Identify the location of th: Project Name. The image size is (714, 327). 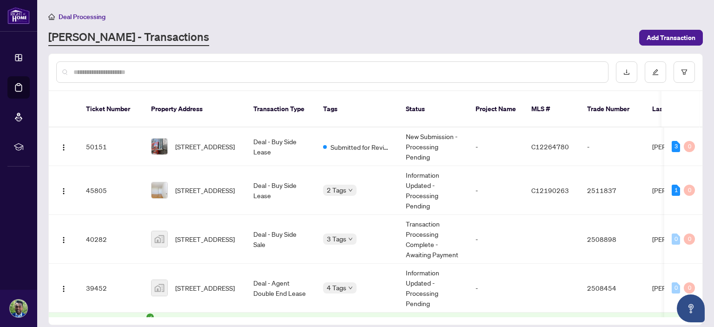
(496, 109).